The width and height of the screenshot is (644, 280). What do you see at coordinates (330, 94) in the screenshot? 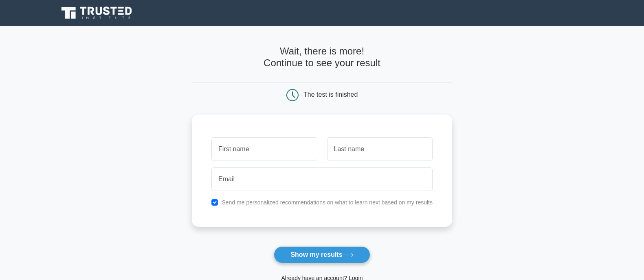
I see `div: The test is finished` at bounding box center [330, 94].